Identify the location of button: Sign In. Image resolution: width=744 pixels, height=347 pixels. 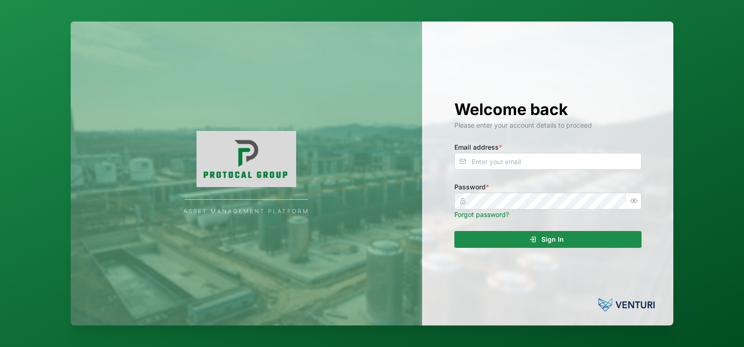
(548, 239).